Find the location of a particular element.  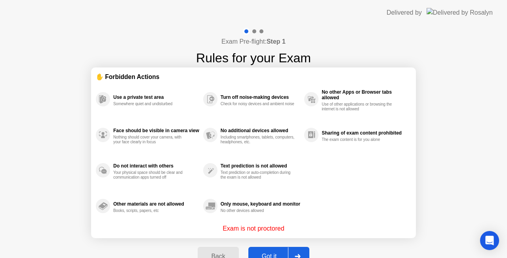

div: Books, scripts, papers, etc is located at coordinates (151, 210).